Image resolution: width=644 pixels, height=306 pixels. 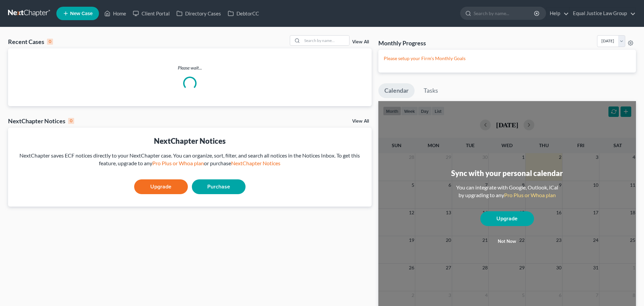 I want to click on button: Not now, so click(x=507, y=241).